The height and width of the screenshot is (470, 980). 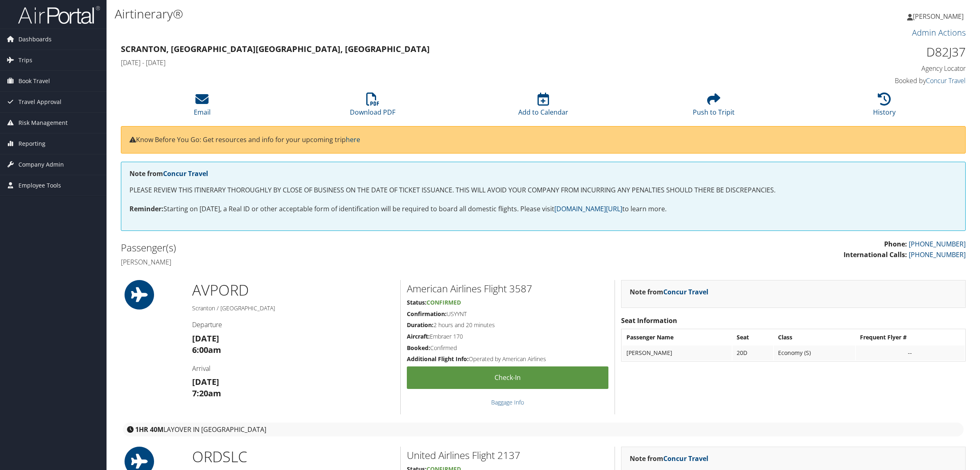 I want to click on span: Travel Approval, so click(x=40, y=102).